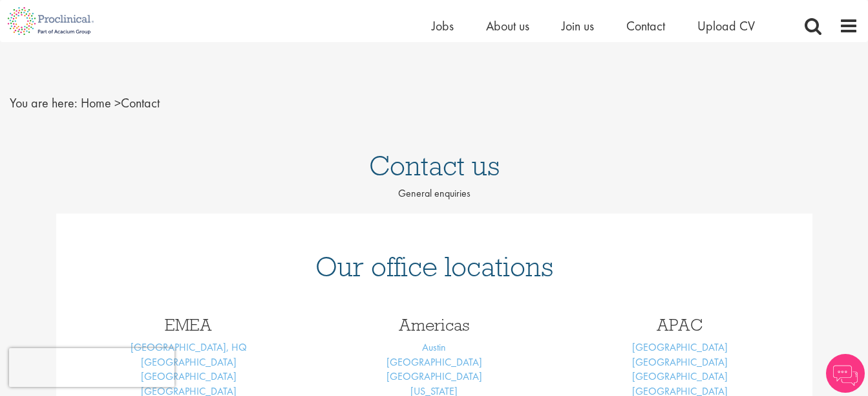  I want to click on a: Join us, so click(578, 26).